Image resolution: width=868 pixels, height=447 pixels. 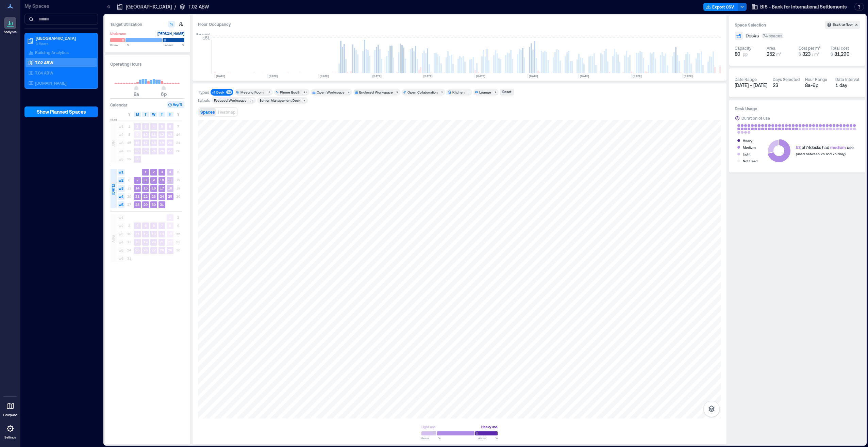 What do you see at coordinates (459, 92) in the screenshot?
I see `div: Kitchen` at bounding box center [459, 92].